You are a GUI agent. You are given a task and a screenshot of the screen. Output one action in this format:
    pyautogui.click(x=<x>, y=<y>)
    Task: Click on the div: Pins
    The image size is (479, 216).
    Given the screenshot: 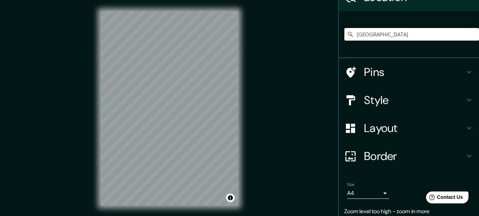 What is the action you would take?
    pyautogui.click(x=409, y=72)
    